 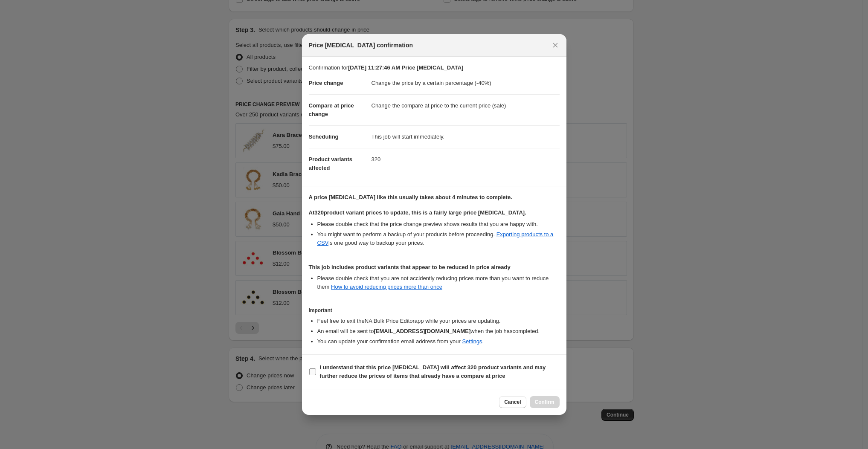 I want to click on li: An email will be sent to when the job has completed ., so click(x=439, y=331).